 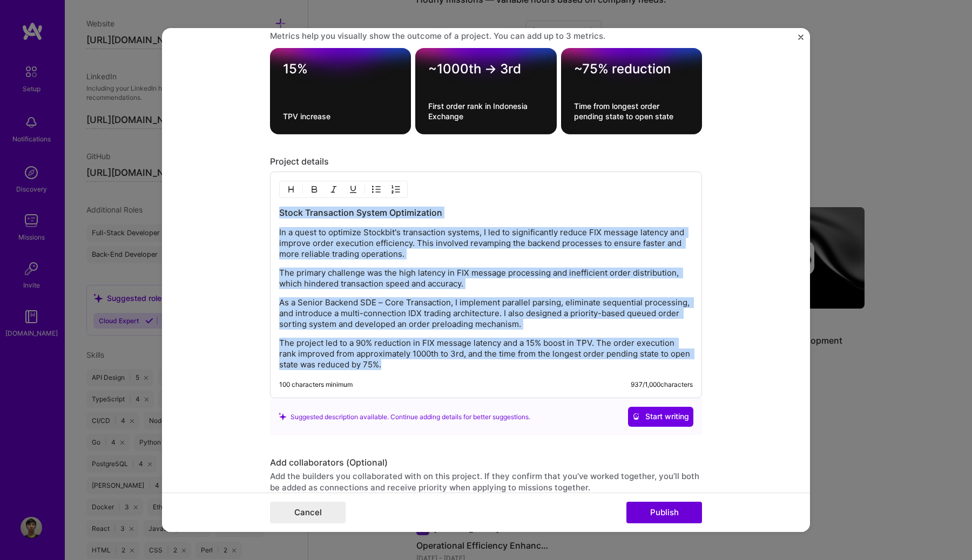 I want to click on div: Add the builders you collaborated with on this project. If they confirm that you’ve worked togeth..., so click(x=486, y=481).